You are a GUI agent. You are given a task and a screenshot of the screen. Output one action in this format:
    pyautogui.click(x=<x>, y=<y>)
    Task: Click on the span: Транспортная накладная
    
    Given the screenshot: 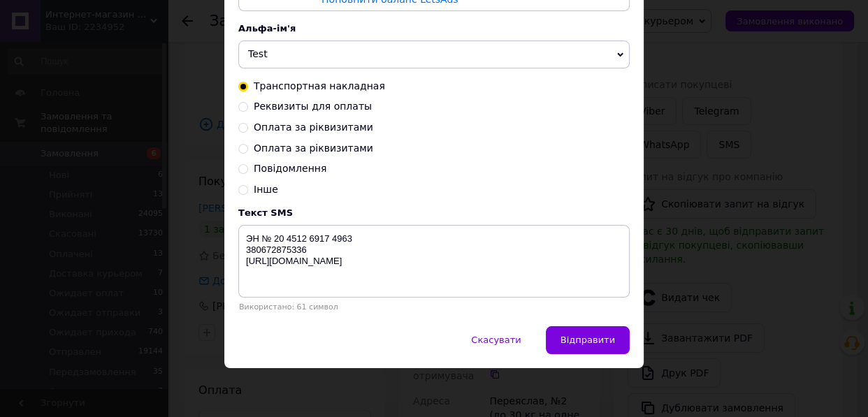 What is the action you would take?
    pyautogui.click(x=319, y=86)
    